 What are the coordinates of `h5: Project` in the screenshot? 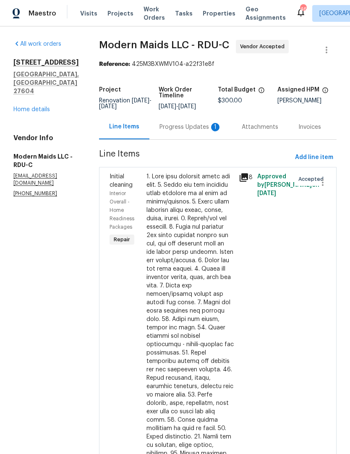 It's located at (110, 90).